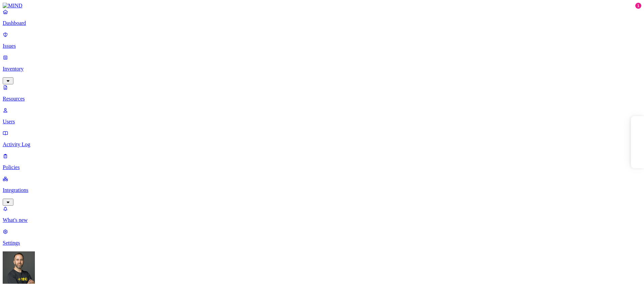 The width and height of the screenshot is (644, 284). What do you see at coordinates (12, 6) in the screenshot?
I see `img: MIND` at bounding box center [12, 6].